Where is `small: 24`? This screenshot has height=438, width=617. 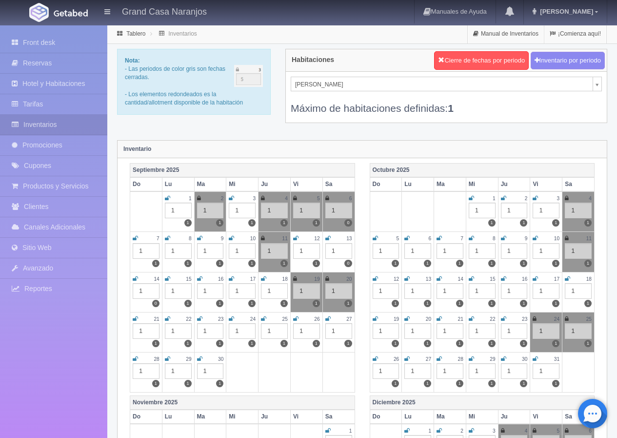 small: 24 is located at coordinates (557, 319).